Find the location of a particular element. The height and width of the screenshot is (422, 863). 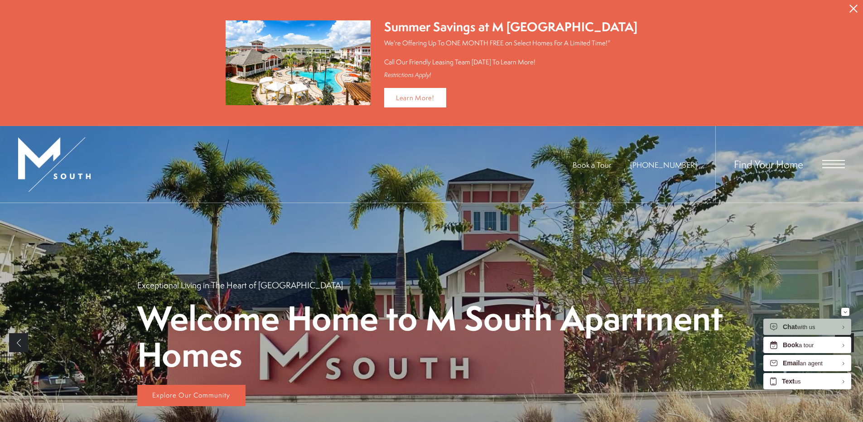

a: Previous is located at coordinates (19, 343).